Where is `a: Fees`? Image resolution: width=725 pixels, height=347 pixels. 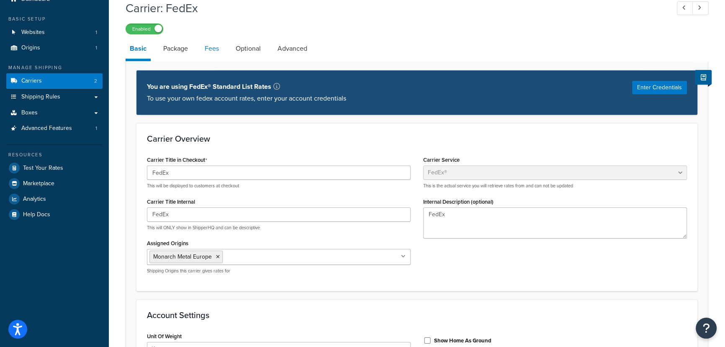 a: Fees is located at coordinates (212, 49).